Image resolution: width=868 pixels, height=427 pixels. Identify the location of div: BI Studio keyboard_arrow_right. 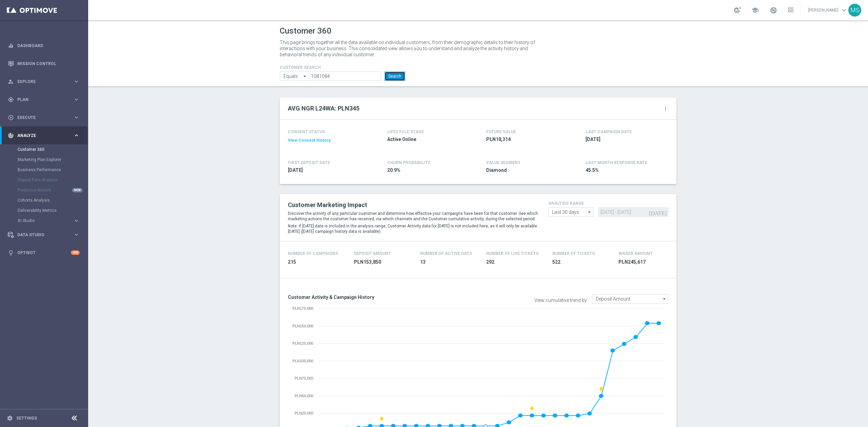
(49, 221).